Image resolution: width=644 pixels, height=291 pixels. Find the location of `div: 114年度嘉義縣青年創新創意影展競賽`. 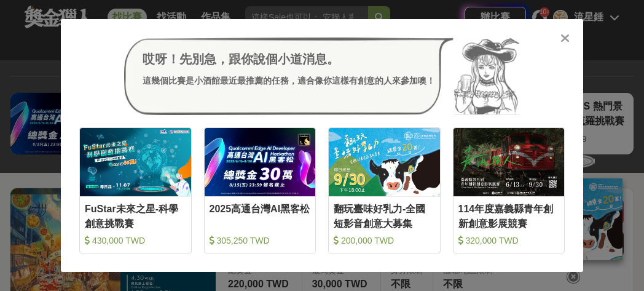

div: 114年度嘉義縣青年創新創意影展競賽 is located at coordinates (508, 215).